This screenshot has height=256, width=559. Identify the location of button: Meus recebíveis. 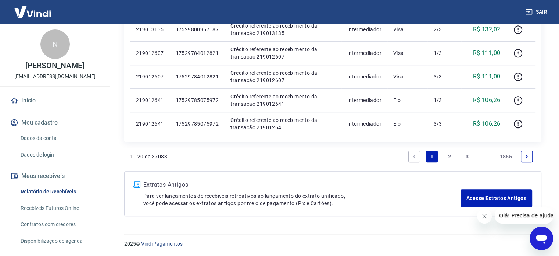
(55, 176).